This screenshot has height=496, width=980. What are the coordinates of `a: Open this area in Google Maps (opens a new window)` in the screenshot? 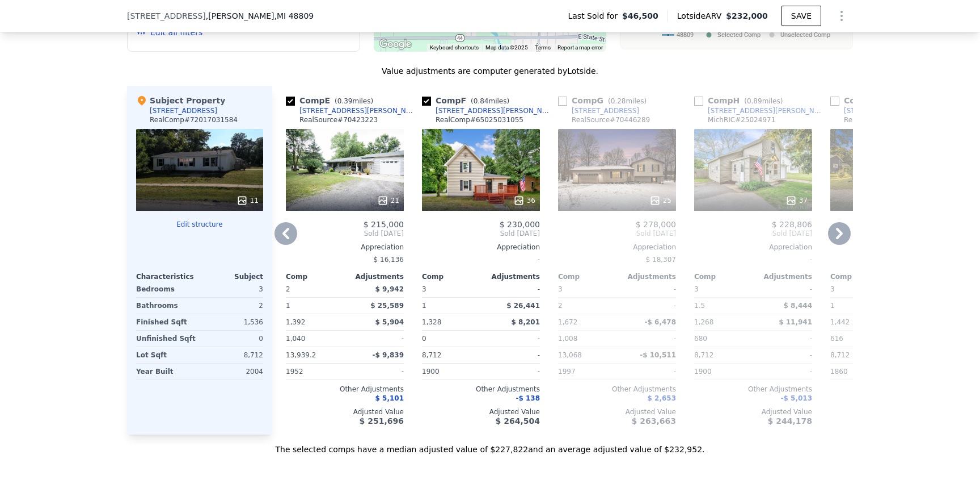 It's located at (396, 44).